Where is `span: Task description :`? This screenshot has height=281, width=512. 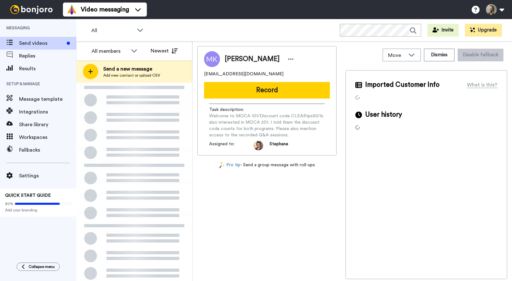
span: Task description : is located at coordinates (231, 110).